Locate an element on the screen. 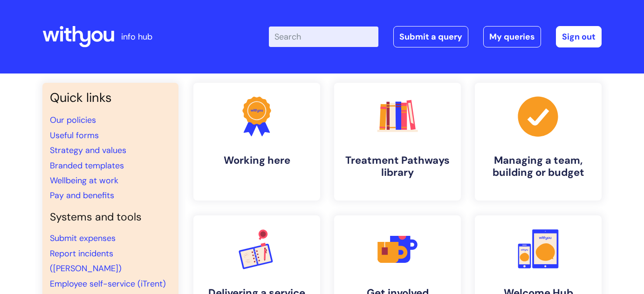 This screenshot has height=294, width=644. input: Search is located at coordinates (324, 37).